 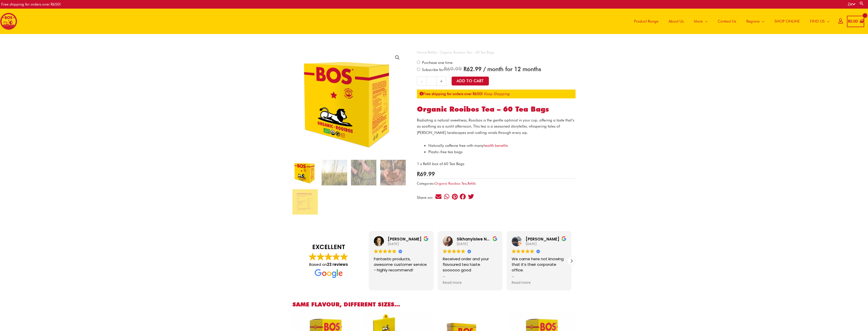 What do you see at coordinates (450, 184) in the screenshot?
I see `a: Organic Rooibos Tea` at bounding box center [450, 184].